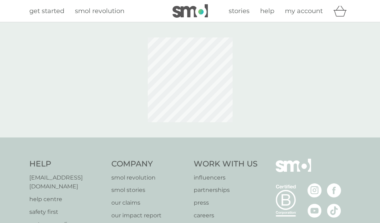  What do you see at coordinates (149, 203) in the screenshot?
I see `p: our claims` at bounding box center [149, 203].